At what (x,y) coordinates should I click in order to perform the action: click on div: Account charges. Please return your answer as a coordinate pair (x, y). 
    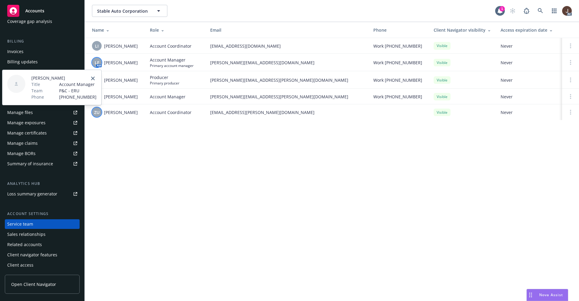
    Looking at the image, I should click on (24, 72).